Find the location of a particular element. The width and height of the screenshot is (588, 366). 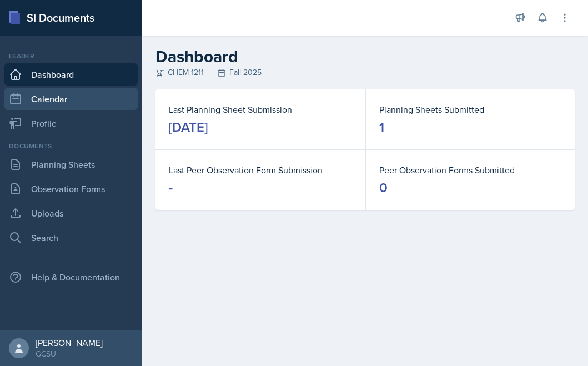

div: Help & Documentation is located at coordinates (71, 277).